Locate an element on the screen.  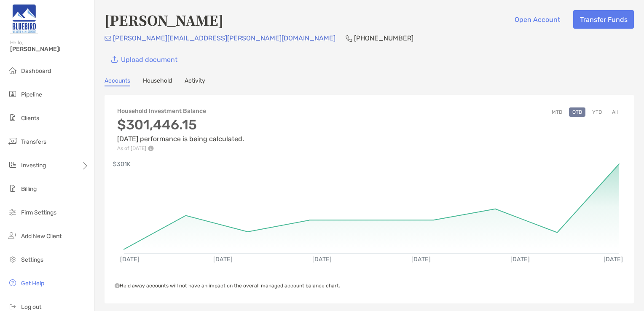
img: Email Icon is located at coordinates (108, 38).